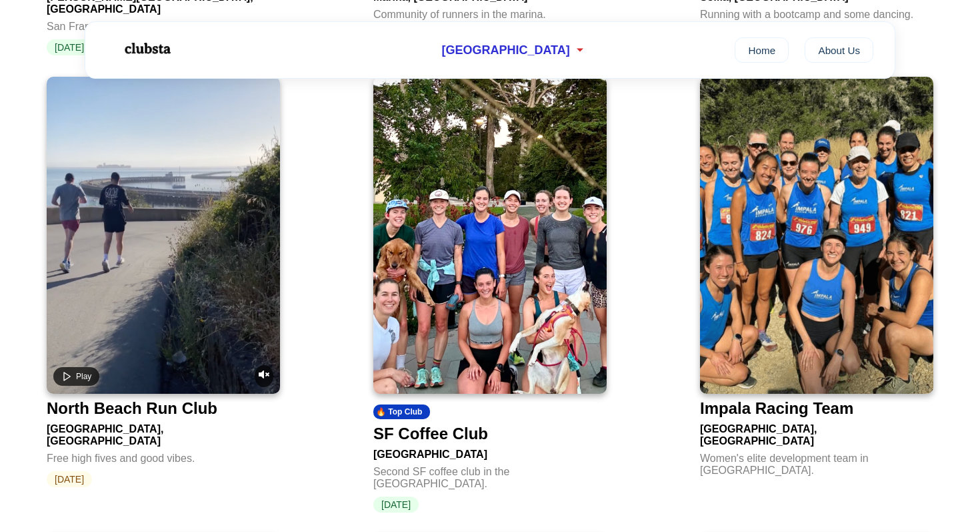 The image size is (980, 532). Describe the element at coordinates (264, 375) in the screenshot. I see `button: Unmute video` at that location.